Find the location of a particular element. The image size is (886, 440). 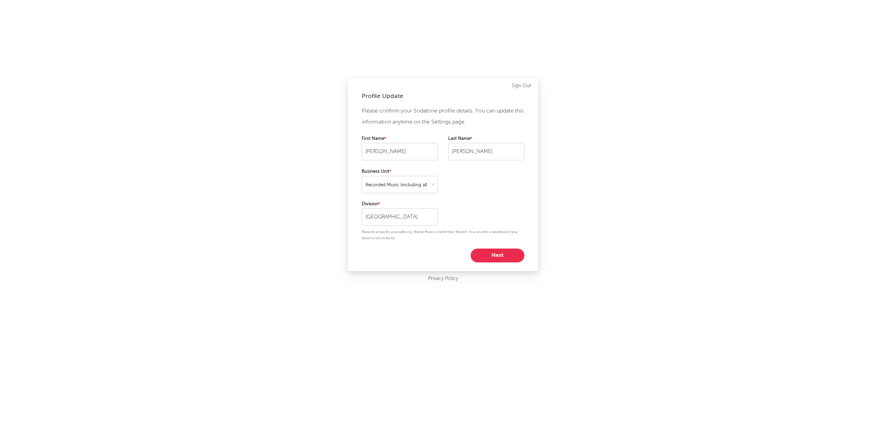

input: Your last name is located at coordinates (486, 152).